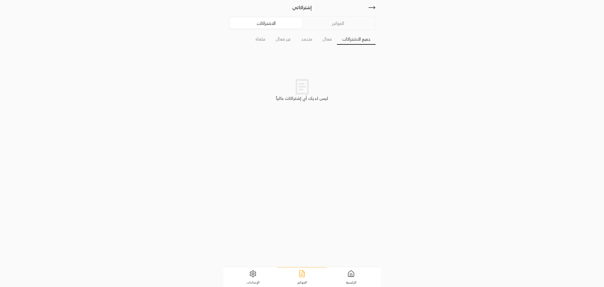 The width and height of the screenshot is (604, 287). I want to click on h2: إشتراكاتي, so click(302, 8).